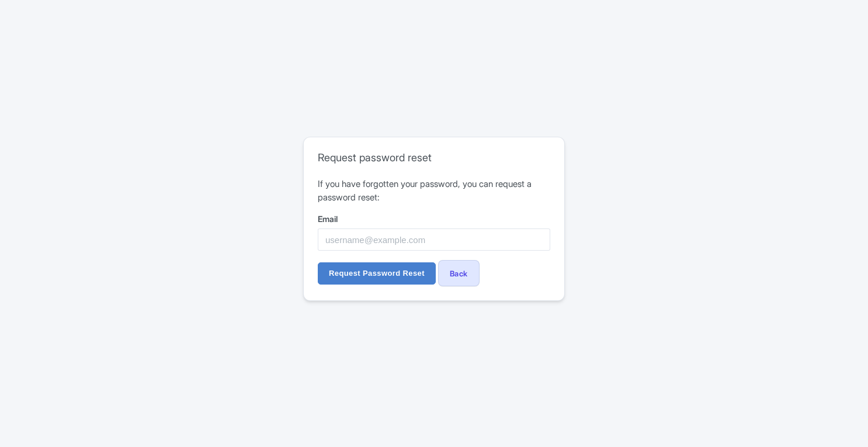 The image size is (868, 447). What do you see at coordinates (434, 158) in the screenshot?
I see `h2: Request password reset` at bounding box center [434, 158].